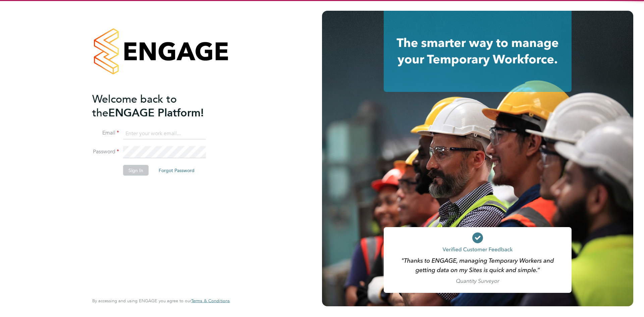 This screenshot has width=644, height=317. I want to click on span: Welcome back to the, so click(135, 106).